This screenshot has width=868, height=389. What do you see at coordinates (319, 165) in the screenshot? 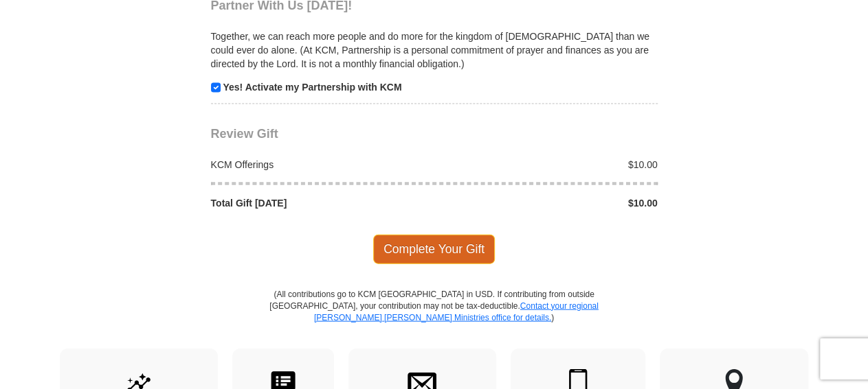
I see `div: KCM Offerings` at bounding box center [319, 165].